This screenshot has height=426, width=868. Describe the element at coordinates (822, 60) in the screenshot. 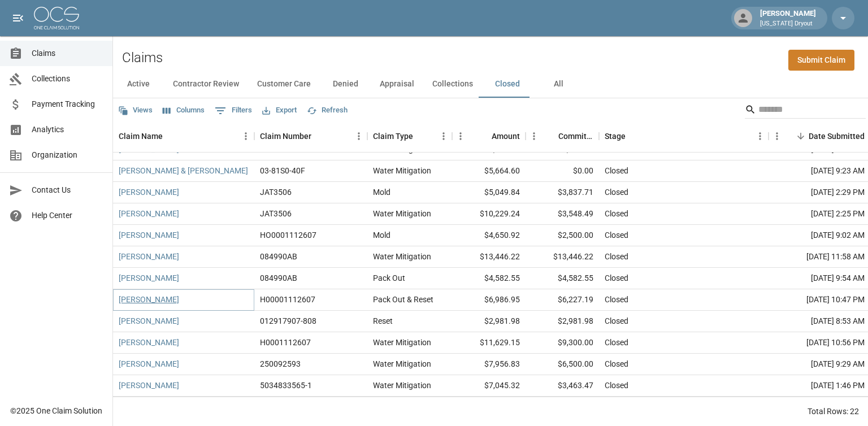

I see `a: Submit Claim` at that location.